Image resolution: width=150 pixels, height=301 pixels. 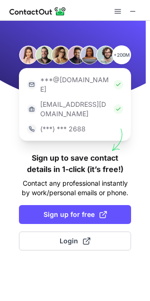 What do you see at coordinates (75, 241) in the screenshot?
I see `button: Login` at bounding box center [75, 241].